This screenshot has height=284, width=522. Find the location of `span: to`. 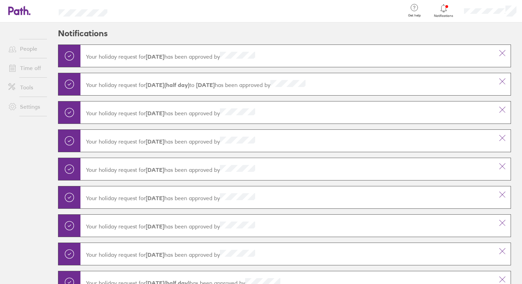

span: to is located at coordinates (180, 85).